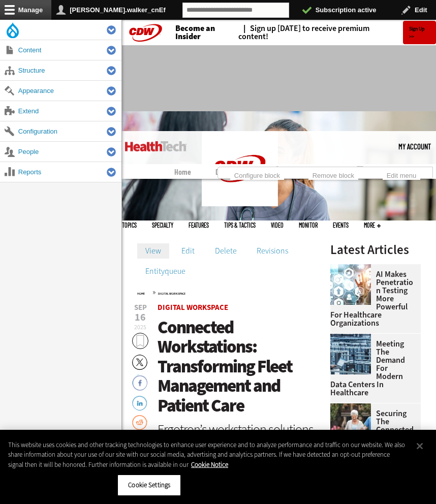 This screenshot has height=504, width=436. Describe the element at coordinates (301, 171) in the screenshot. I see `a: Premium Content` at that location.